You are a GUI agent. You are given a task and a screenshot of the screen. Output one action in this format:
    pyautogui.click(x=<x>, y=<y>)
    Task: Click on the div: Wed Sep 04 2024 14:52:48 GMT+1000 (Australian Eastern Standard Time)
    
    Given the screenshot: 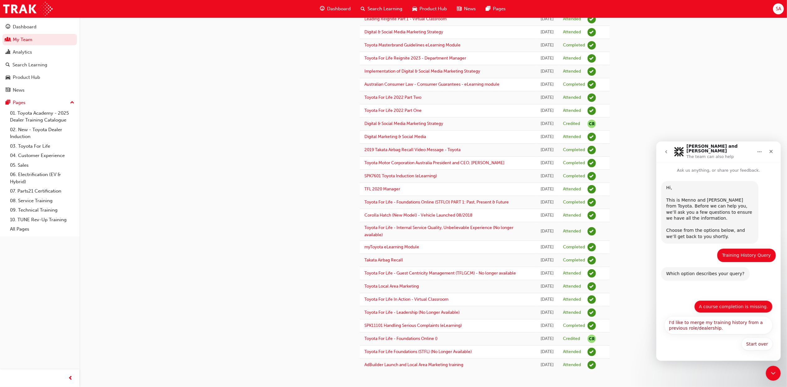 What is the action you would take?
    pyautogui.click(x=547, y=45)
    